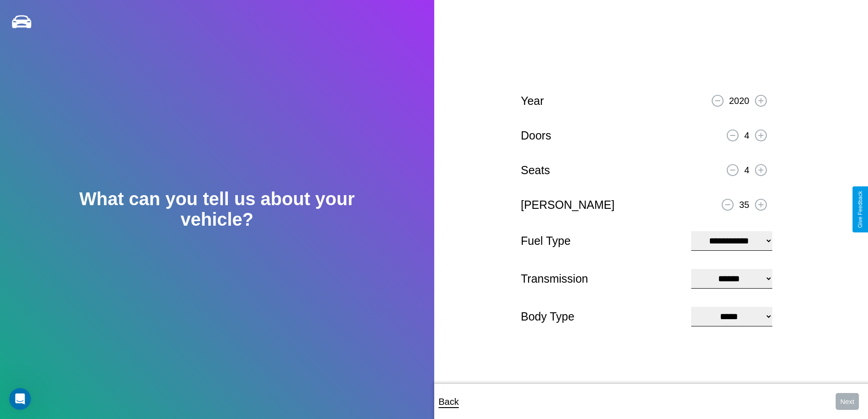 This screenshot has height=419, width=868. Describe the element at coordinates (602, 279) in the screenshot. I see `p: Transmission` at that location.